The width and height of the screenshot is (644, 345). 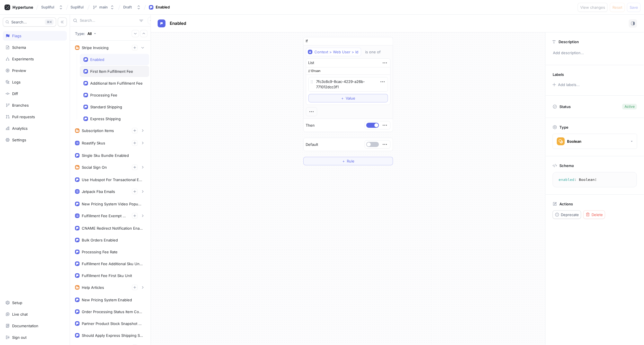 I want to click on div: All, so click(x=89, y=34).